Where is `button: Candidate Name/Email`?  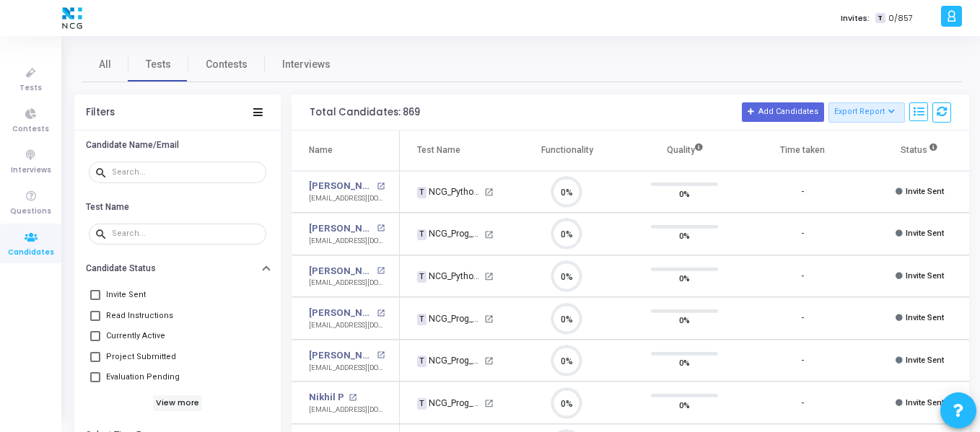
button: Candidate Name/Email is located at coordinates (178, 145).